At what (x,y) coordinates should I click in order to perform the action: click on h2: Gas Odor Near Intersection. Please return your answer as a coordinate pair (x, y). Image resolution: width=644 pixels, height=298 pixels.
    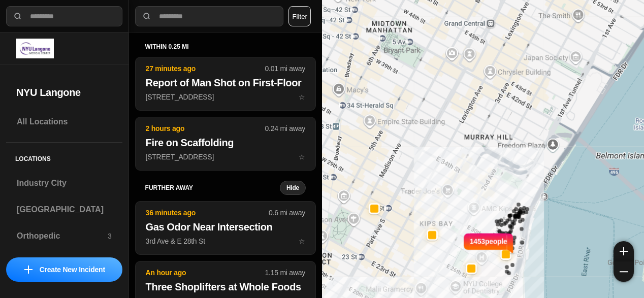
    Looking at the image, I should click on (225, 227).